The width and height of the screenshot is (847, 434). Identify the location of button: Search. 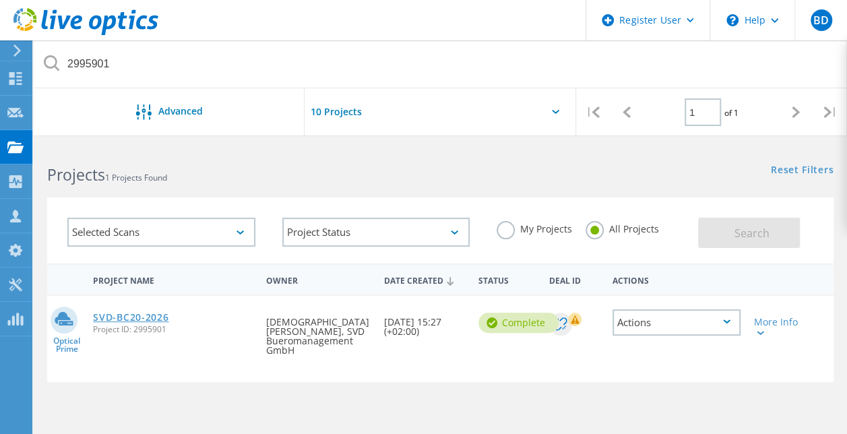
(748, 232).